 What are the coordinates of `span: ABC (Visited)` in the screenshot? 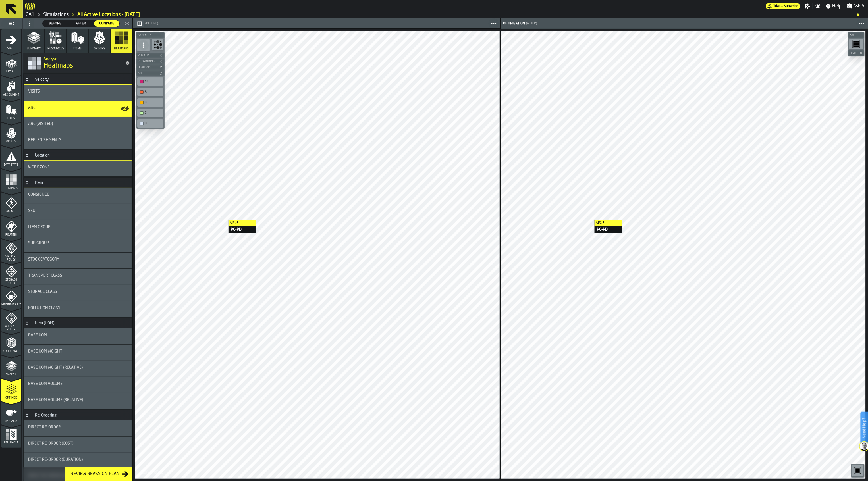 It's located at (40, 124).